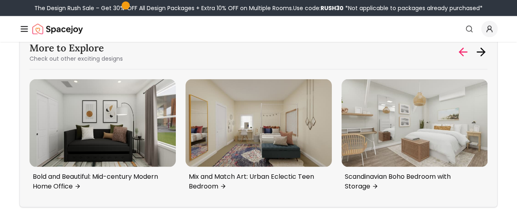  I want to click on nav: Global, so click(258, 29).